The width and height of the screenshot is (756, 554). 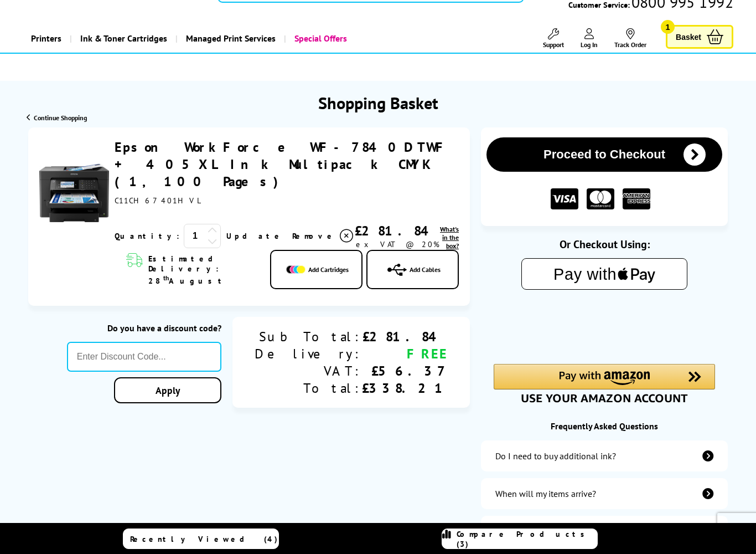 I want to click on a: Compare Products (3), so click(x=519, y=539).